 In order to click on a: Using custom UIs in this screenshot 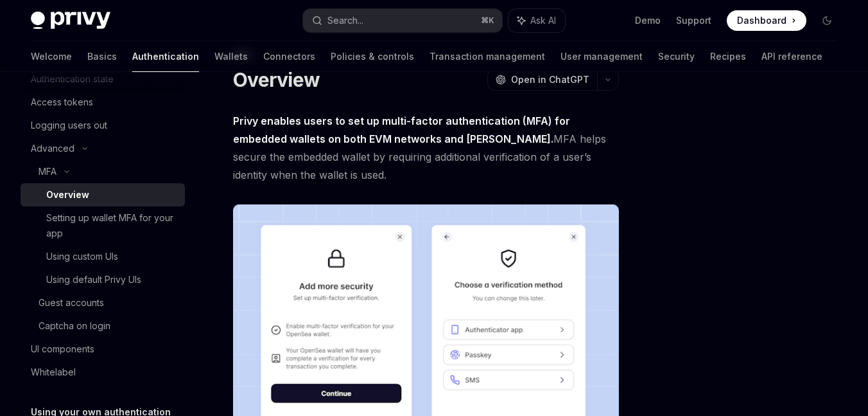, I will do `click(103, 256)`.